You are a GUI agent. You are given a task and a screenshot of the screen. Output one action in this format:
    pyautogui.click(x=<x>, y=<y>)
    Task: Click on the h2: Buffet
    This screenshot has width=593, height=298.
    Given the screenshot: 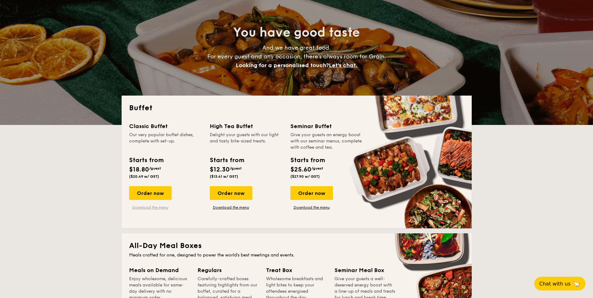 What is the action you would take?
    pyautogui.click(x=296, y=108)
    